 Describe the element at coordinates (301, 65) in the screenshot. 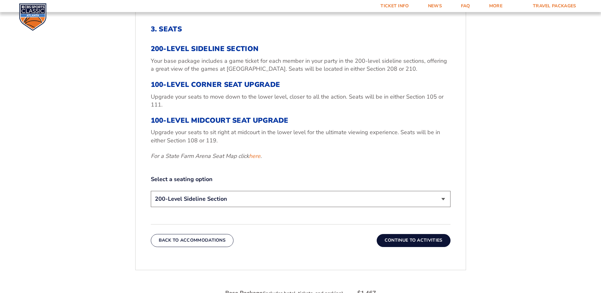

I see `p: Your base package includes a game ticket for each member in your party in the 200-level sideline ...` at that location.